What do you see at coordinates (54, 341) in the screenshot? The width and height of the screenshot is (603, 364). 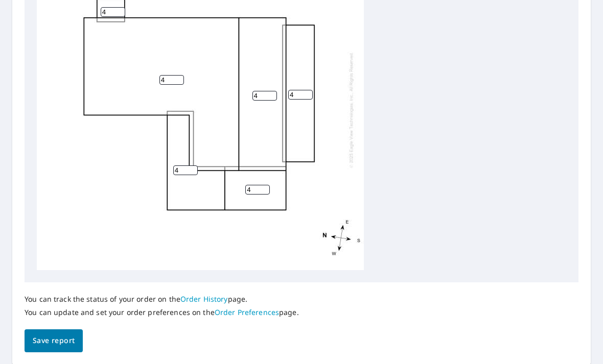 I see `button: Save report` at bounding box center [54, 341].